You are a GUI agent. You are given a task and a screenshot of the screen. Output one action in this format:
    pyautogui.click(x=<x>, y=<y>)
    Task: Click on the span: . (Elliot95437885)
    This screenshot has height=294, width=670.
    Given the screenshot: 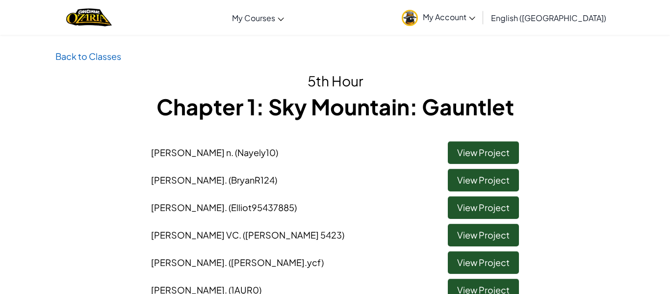 What is the action you would take?
    pyautogui.click(x=260, y=207)
    